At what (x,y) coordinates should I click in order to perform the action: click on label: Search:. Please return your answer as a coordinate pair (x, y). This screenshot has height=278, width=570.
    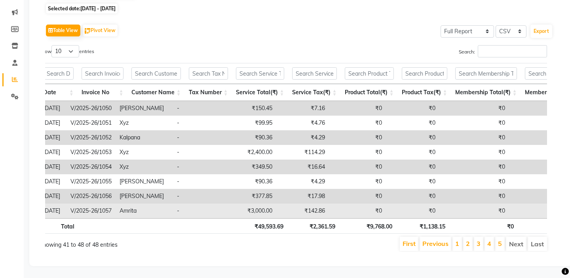
    Looking at the image, I should click on (503, 51).